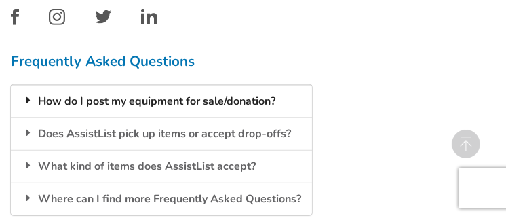  Describe the element at coordinates (161, 199) in the screenshot. I see `div: Where can I find more Frequently Asked Questions?` at that location.